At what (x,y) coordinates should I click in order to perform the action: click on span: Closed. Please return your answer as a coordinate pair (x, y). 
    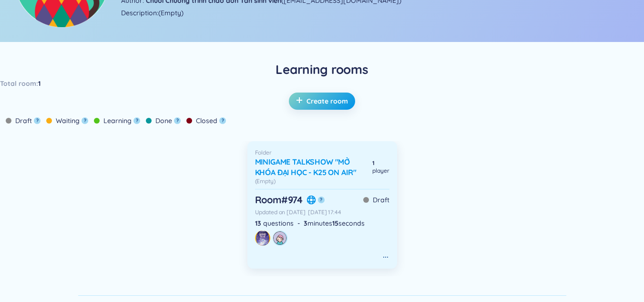
    Looking at the image, I should click on (207, 121).